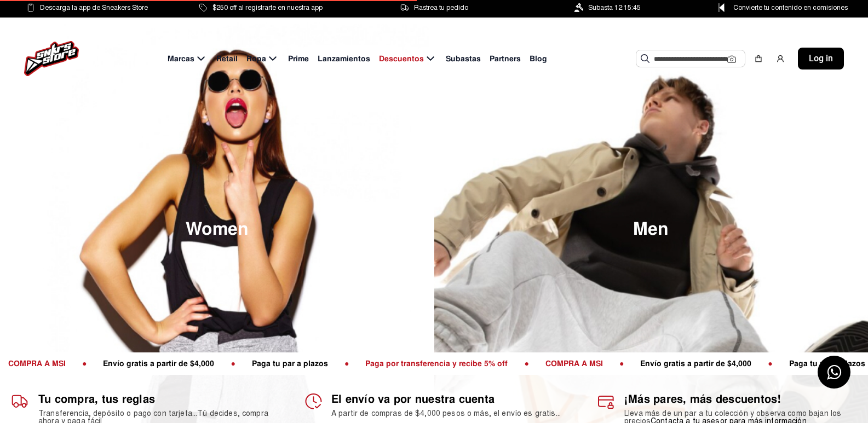 This screenshot has height=423, width=868. I want to click on h2: A partir de compras de $4,000 pesos o más, el envío es gratis..., so click(447, 414).